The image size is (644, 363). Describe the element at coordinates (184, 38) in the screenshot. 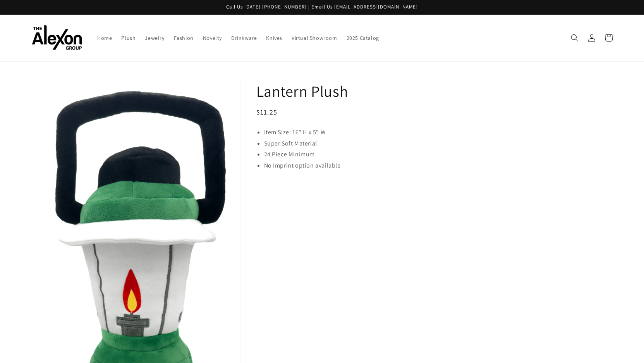

I see `a: Fashion` at that location.